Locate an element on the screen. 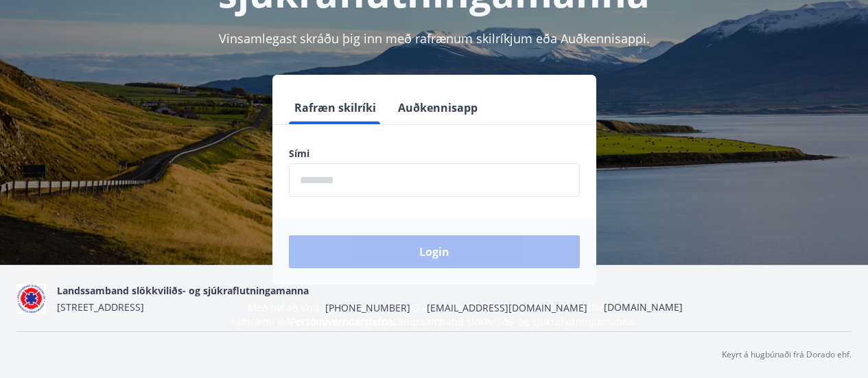 This screenshot has height=378, width=868. p: Keyrt á hugbúnaði frá Dorado ehf. is located at coordinates (786, 354).